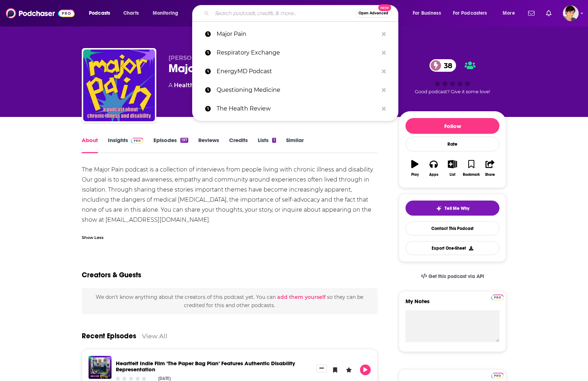 The image size is (588, 381). Describe the element at coordinates (131, 13) in the screenshot. I see `span: Charts` at that location.